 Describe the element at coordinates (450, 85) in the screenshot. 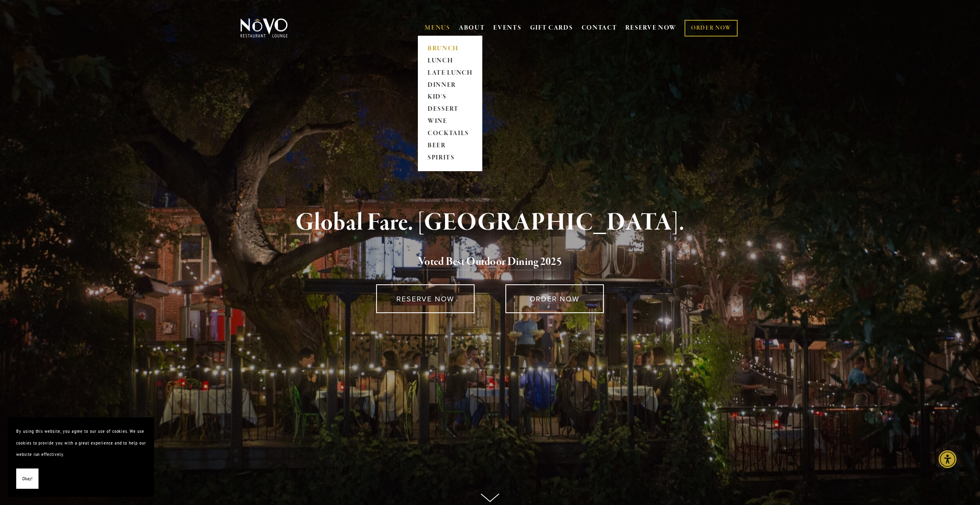

I see `a: DINNER` at that location.